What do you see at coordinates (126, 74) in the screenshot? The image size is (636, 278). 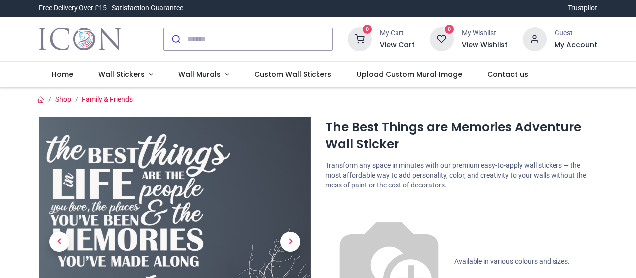 I see `a: Wall Stickers` at bounding box center [126, 74].